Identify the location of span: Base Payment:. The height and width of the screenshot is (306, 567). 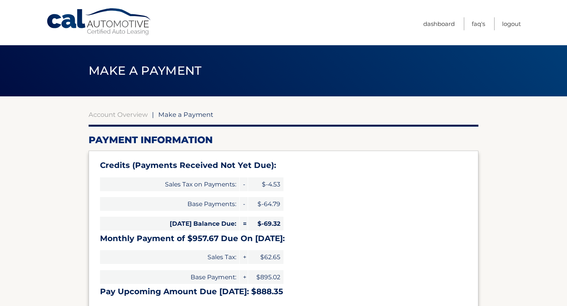
(170, 277).